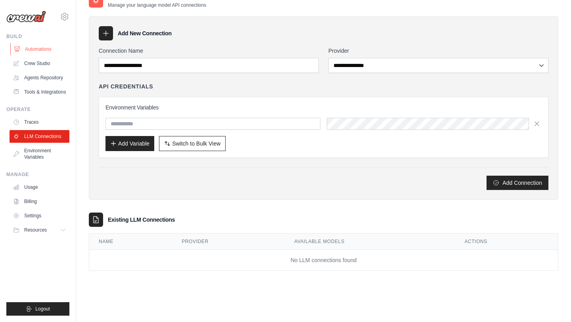 This screenshot has height=322, width=571. What do you see at coordinates (39, 136) in the screenshot?
I see `a: LLM Connections` at bounding box center [39, 136].